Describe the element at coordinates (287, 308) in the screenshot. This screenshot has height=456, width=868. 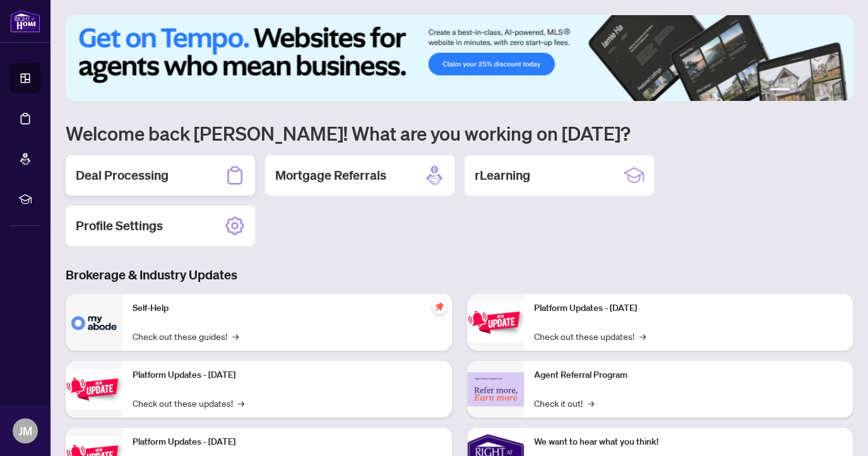
I see `p: Self-Help` at that location.